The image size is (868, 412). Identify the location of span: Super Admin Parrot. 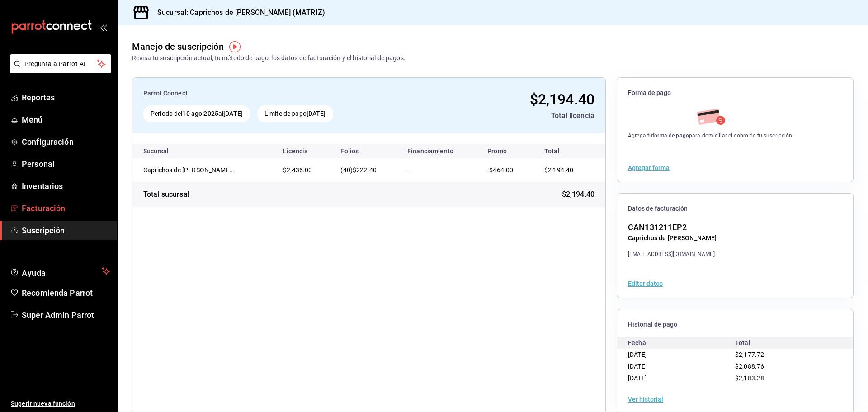
(66, 315).